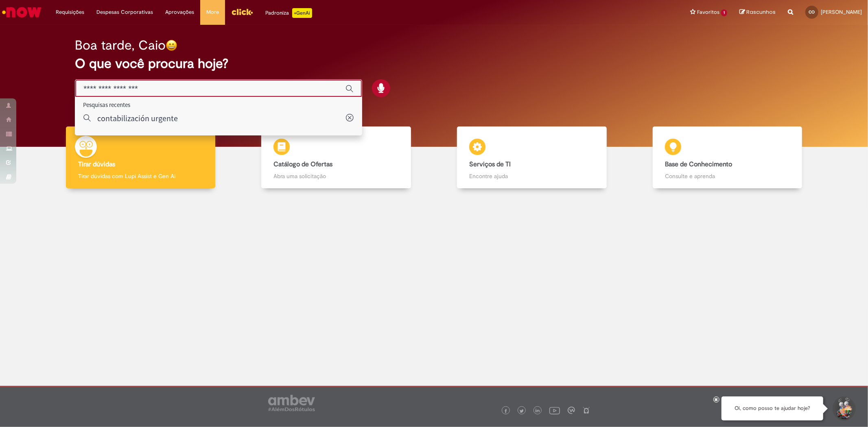 Image resolution: width=868 pixels, height=427 pixels. What do you see at coordinates (180, 12) in the screenshot?
I see `span: Aprovações` at bounding box center [180, 12].